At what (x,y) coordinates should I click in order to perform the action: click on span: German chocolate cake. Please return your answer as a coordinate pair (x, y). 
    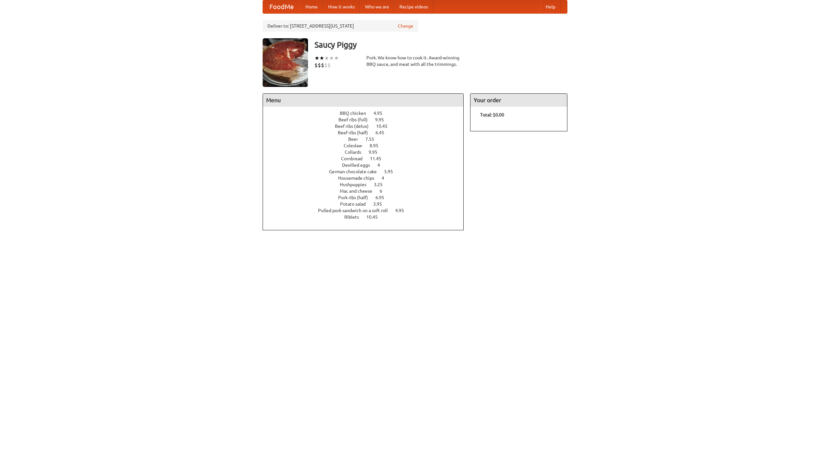
    Looking at the image, I should click on (356, 172).